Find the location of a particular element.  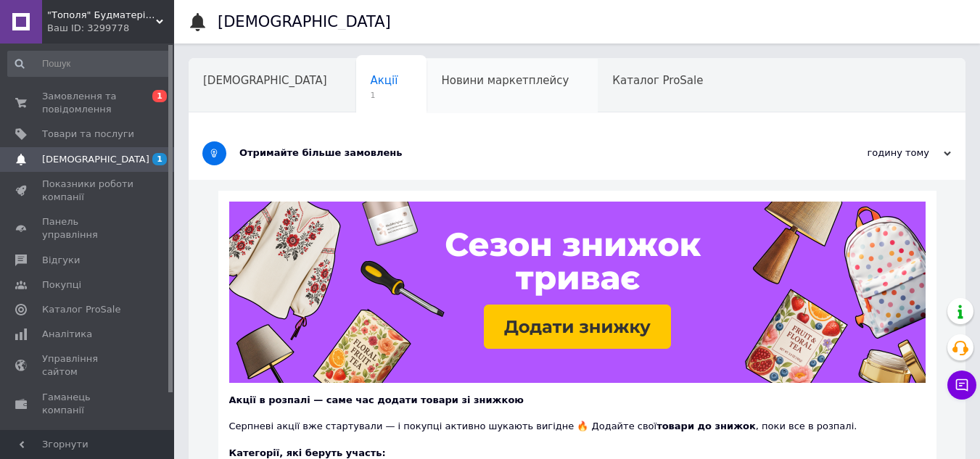

button: Чат з покупцем is located at coordinates (962, 385).